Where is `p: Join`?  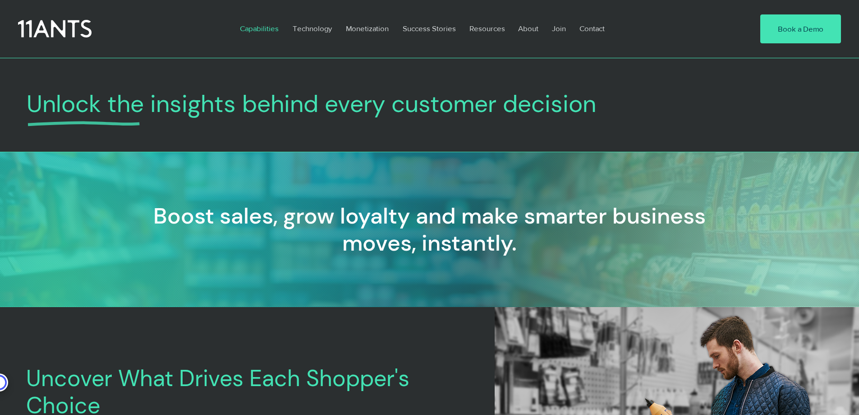
p: Join is located at coordinates (559, 28).